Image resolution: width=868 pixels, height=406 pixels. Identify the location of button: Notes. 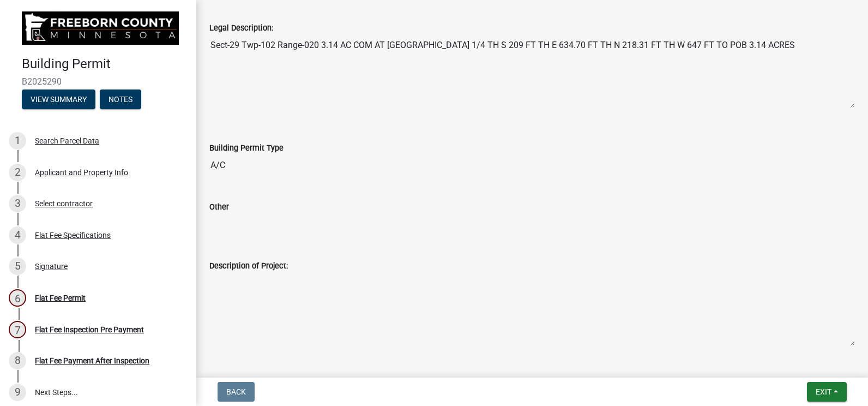
(121, 99).